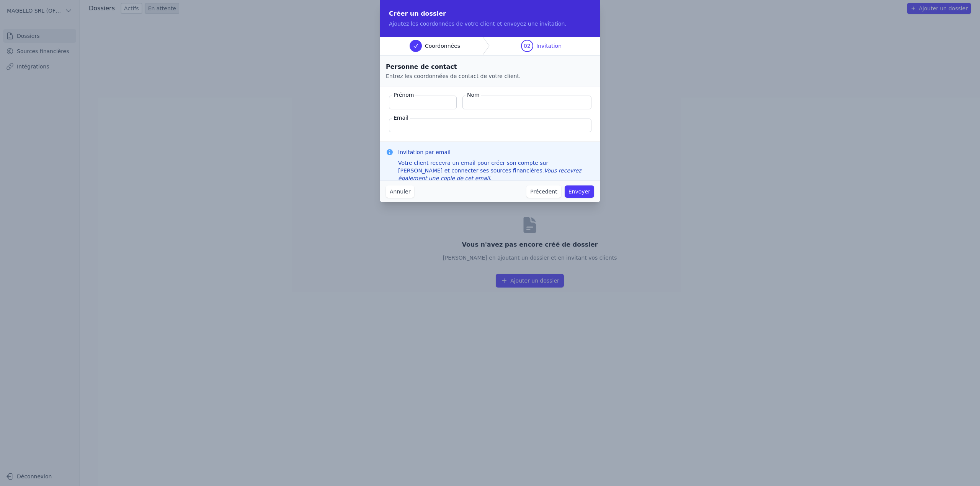  Describe the element at coordinates (496, 152) in the screenshot. I see `h3: Invitation par email` at that location.